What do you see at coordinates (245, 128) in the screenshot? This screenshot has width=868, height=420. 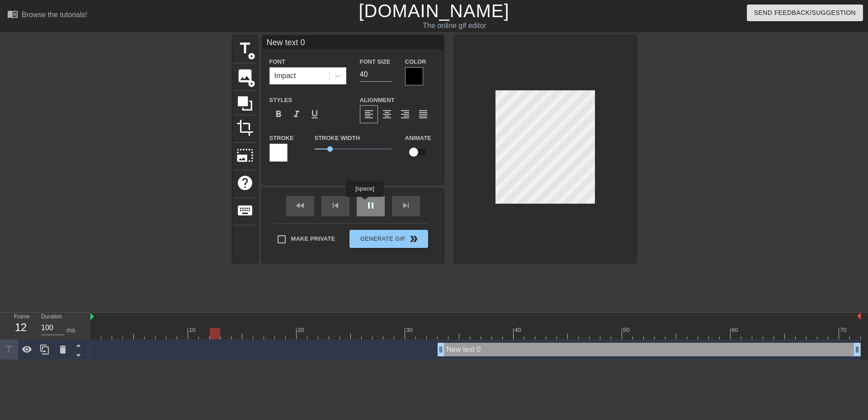 I see `span: crop` at bounding box center [245, 128].